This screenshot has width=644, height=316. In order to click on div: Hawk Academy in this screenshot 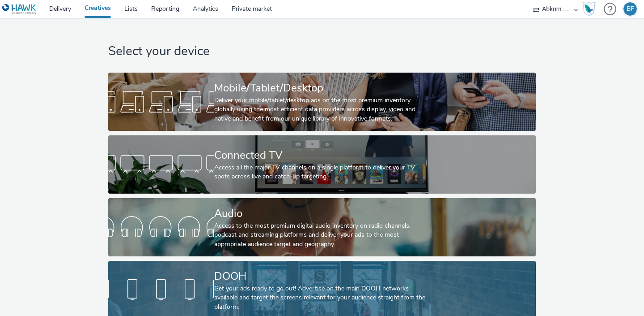, I will do `click(589, 9)`.